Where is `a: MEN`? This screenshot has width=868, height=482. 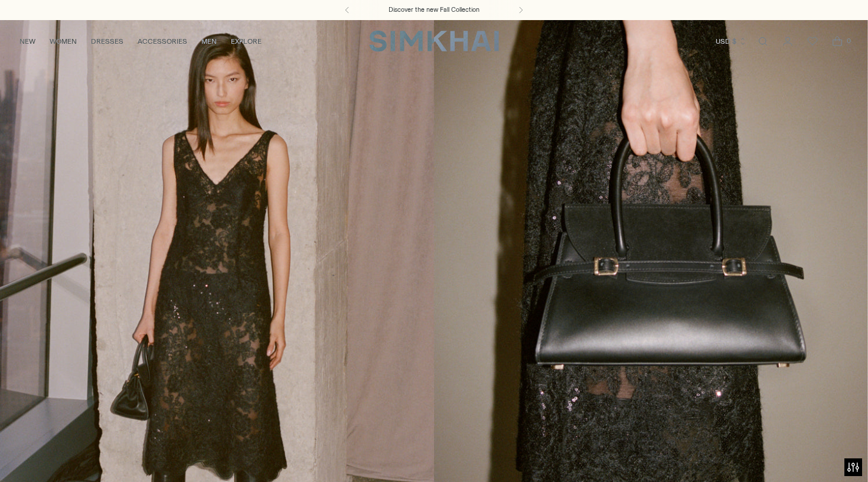 a: MEN is located at coordinates (209, 42).